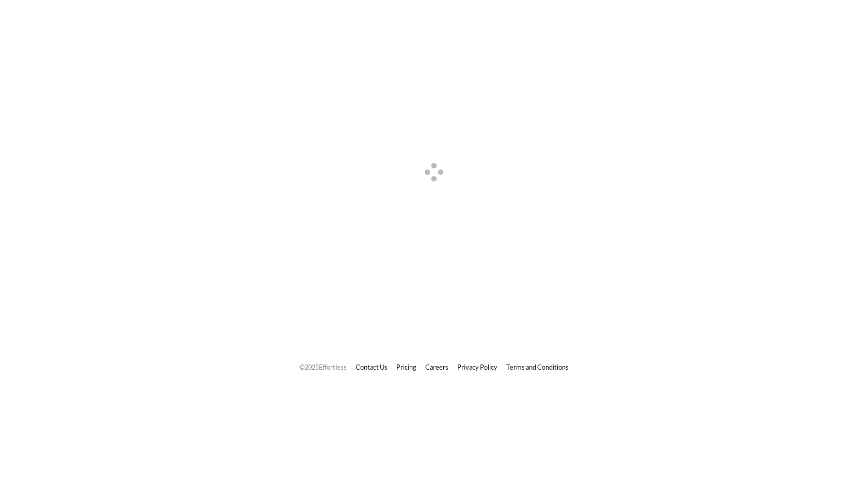 This screenshot has height=497, width=868. Describe the element at coordinates (323, 367) in the screenshot. I see `span: © 2025 Effortless` at that location.